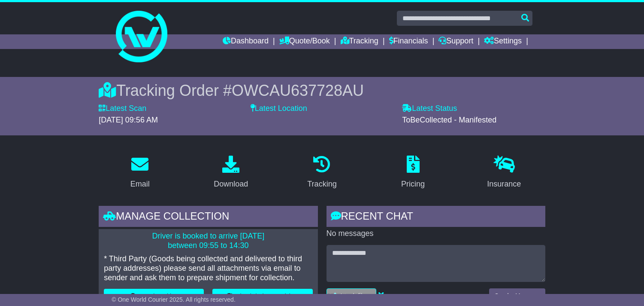  I want to click on p: No messages, so click(436, 234).